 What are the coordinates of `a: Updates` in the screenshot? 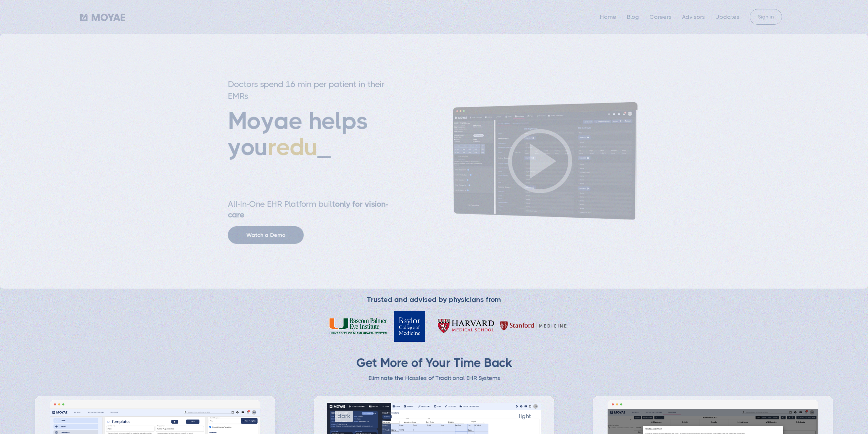 It's located at (727, 17).